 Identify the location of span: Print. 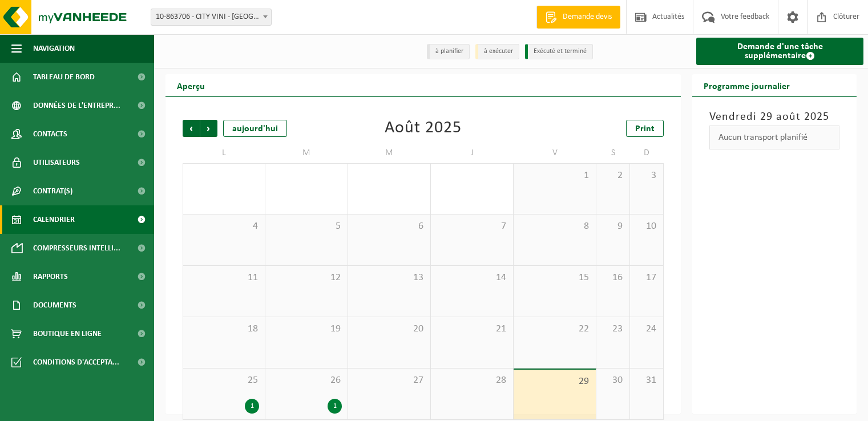
(645, 129).